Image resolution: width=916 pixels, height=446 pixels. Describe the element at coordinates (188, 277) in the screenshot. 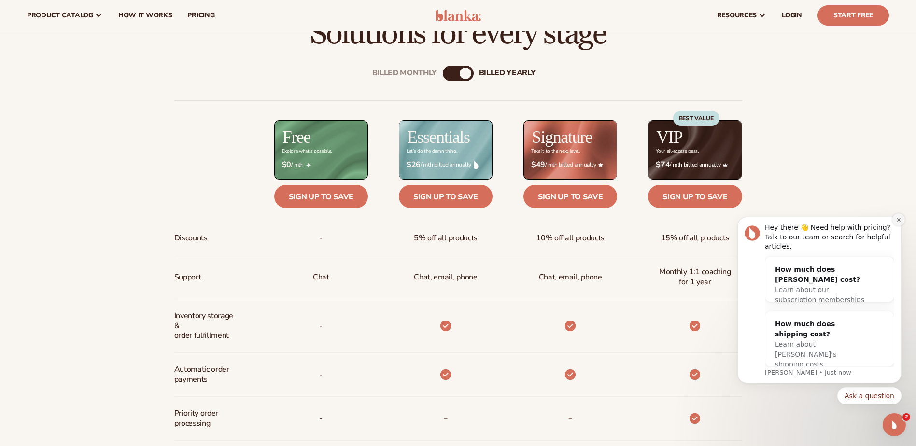

I see `span: Support` at that location.